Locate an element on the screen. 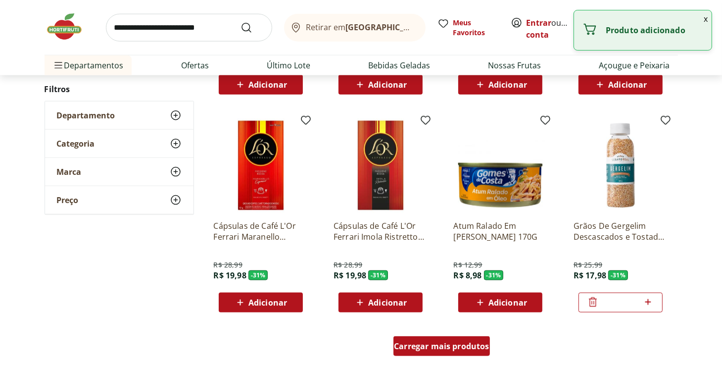 Image resolution: width=722 pixels, height=368 pixels. button: Preço is located at coordinates (119, 200).